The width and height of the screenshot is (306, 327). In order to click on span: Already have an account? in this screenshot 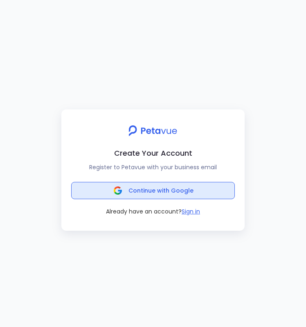, I will do `click(144, 211)`.